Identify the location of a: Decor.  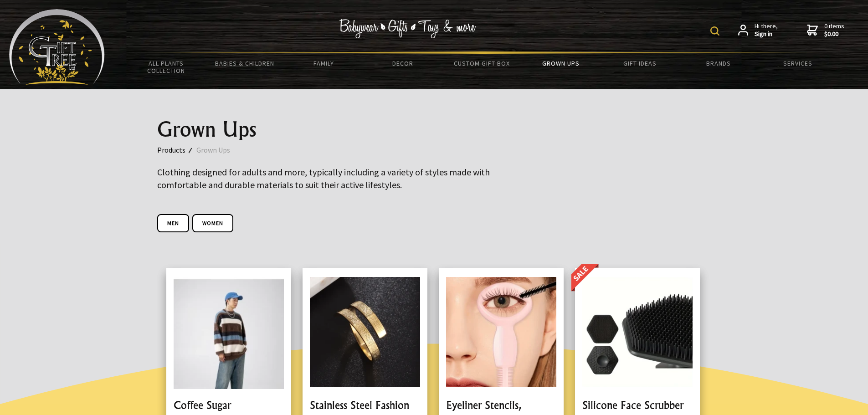
(402, 63).